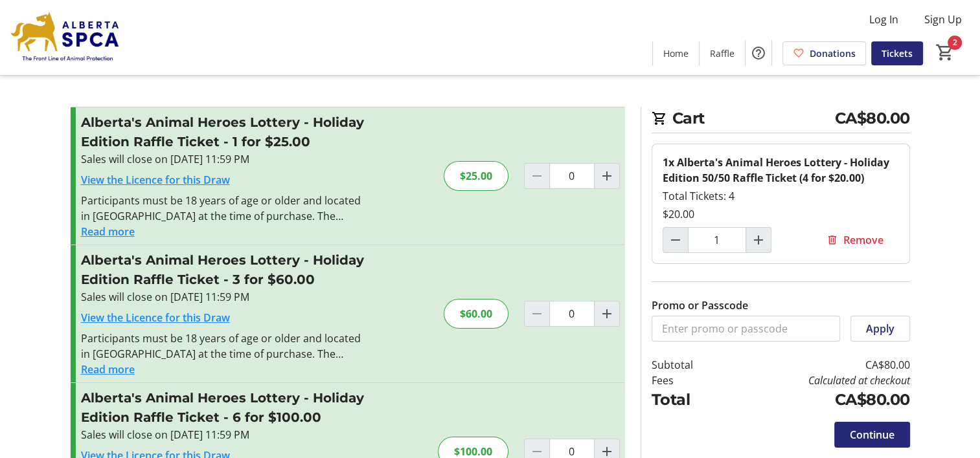 This screenshot has width=980, height=458. Describe the element at coordinates (476, 314) in the screenshot. I see `div: $60.00` at that location.